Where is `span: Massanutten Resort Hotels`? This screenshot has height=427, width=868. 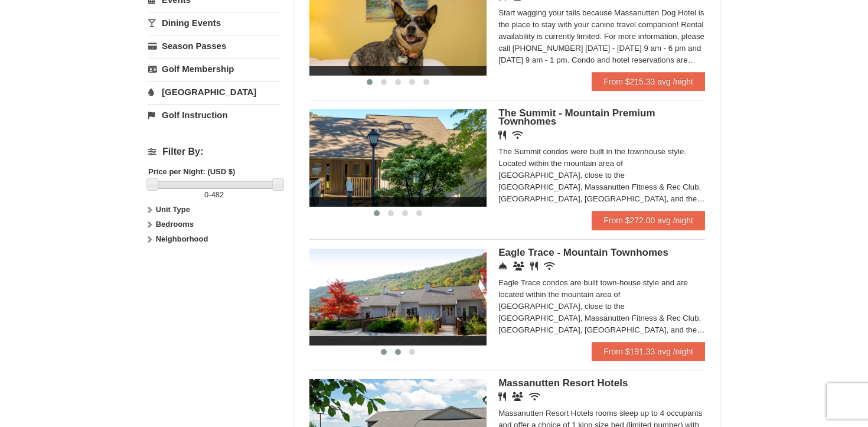 span: Massanutten Resort Hotels is located at coordinates (563, 382).